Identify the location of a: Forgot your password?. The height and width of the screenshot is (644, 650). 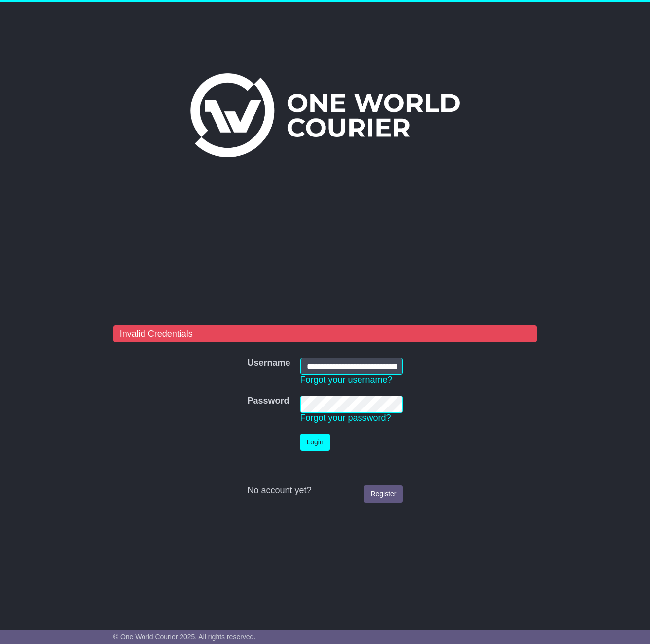
(345, 418).